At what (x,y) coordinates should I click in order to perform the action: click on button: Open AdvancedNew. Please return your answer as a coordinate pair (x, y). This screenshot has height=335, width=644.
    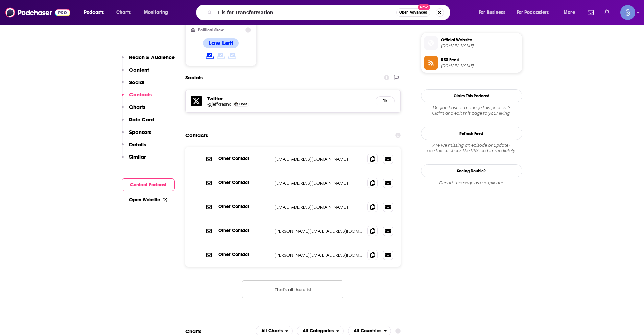
    Looking at the image, I should click on (413, 12).